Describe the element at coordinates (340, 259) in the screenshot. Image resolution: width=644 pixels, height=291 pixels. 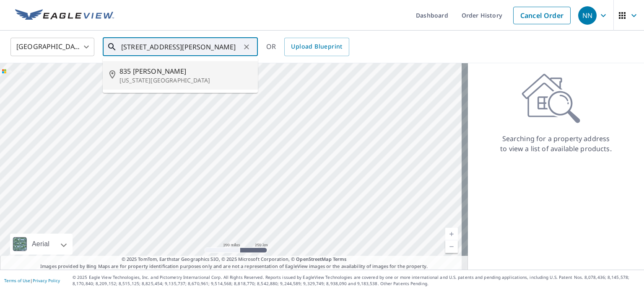
I see `a: Terms` at that location.